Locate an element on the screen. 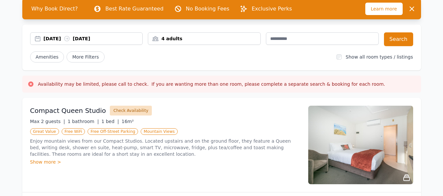 The image size is (443, 196). span: 1 bathroom | is located at coordinates (83, 122).